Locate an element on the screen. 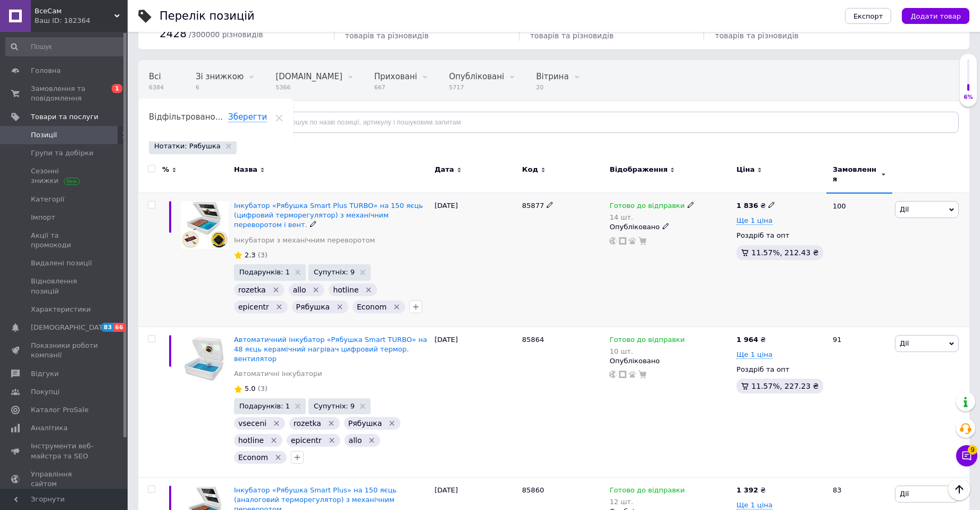  a: Інкубатор «Рябушка Smart Plus TURBO» на 150 яєць (цифровий терморегулятор) з механічним переворот... is located at coordinates (328, 215).